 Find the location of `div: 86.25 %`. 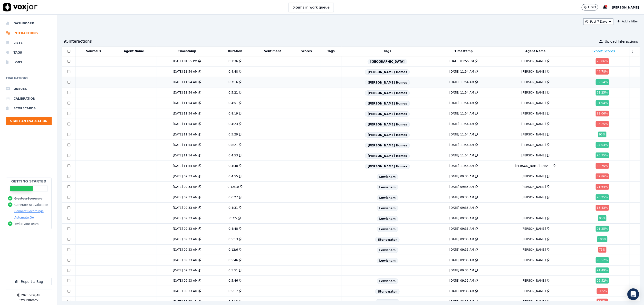

div: 86.25 % is located at coordinates (602, 124).